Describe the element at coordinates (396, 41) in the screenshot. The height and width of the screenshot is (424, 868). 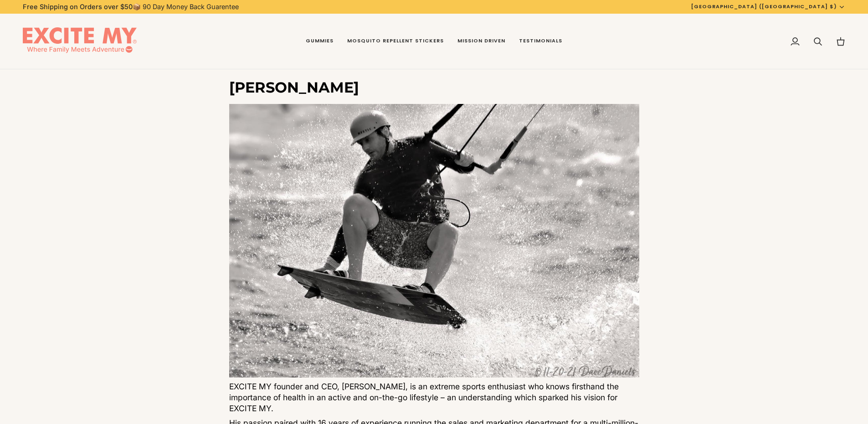
I see `span: Mosquito Repellent Stickers` at that location.